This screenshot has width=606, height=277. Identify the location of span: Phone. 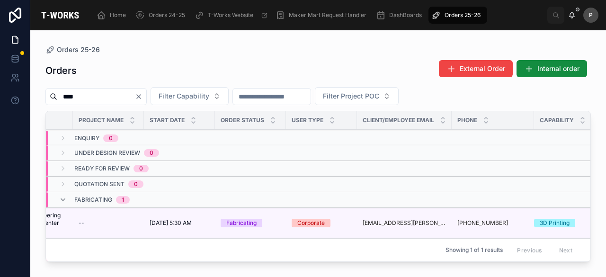
(467, 120).